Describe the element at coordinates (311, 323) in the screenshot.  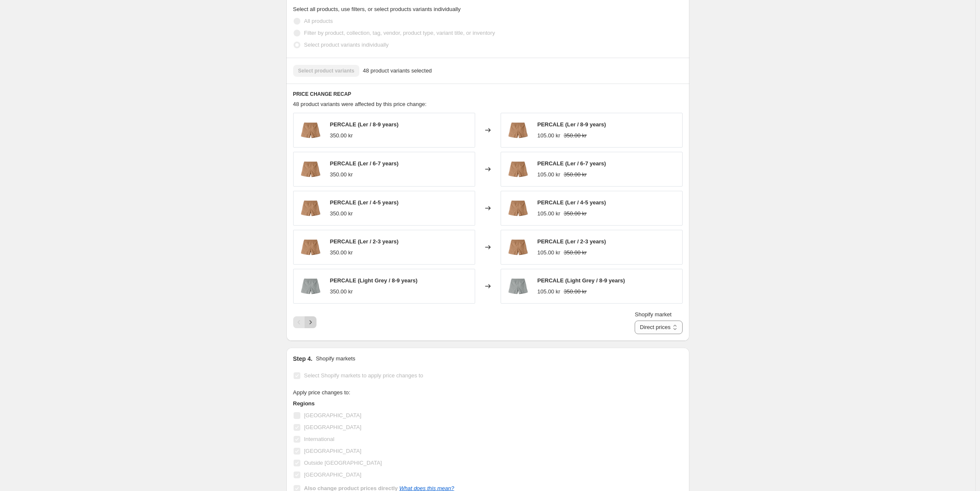
I see `button: Next` at that location.